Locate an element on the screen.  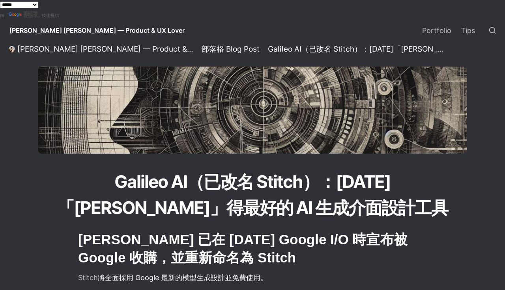
a: 部落格 Blog Post is located at coordinates (230, 49).